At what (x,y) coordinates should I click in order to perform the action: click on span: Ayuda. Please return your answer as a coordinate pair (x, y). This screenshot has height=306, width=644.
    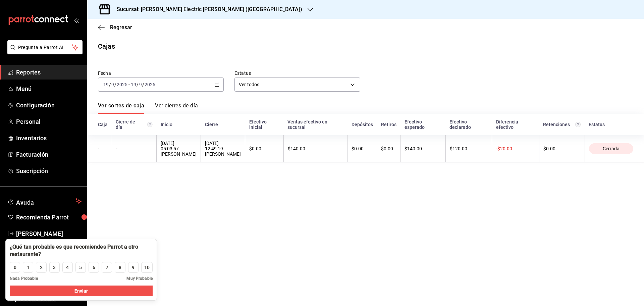
    Looking at the image, I should click on (44, 202).